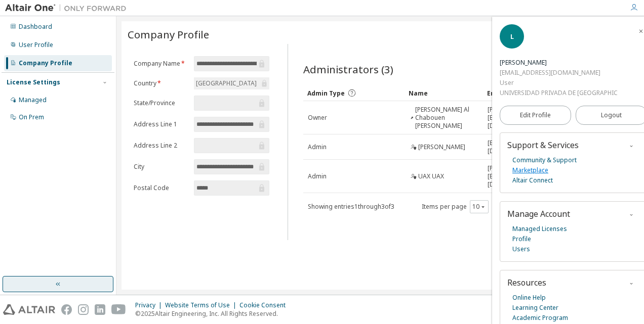 This screenshot has height=324, width=644. I want to click on div: Privacy, so click(150, 306).